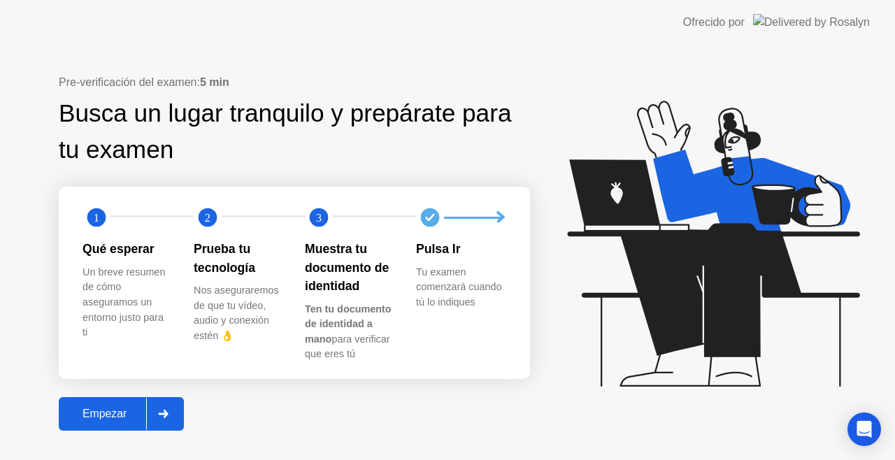  I want to click on div: Un breve resumen de cómo aseguramos un entorno justo para ti, so click(127, 303).